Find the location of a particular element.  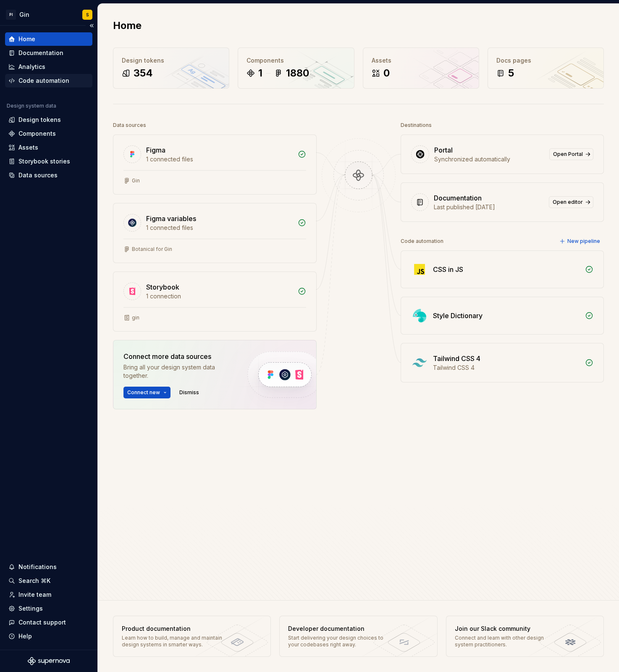

div: PI is located at coordinates (11, 15).